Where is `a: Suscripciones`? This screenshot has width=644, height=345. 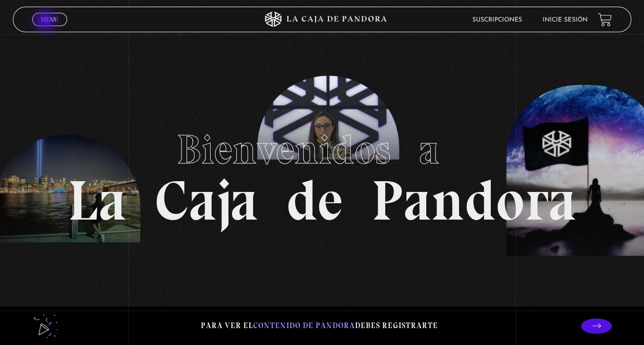
a: Suscripciones is located at coordinates (497, 20).